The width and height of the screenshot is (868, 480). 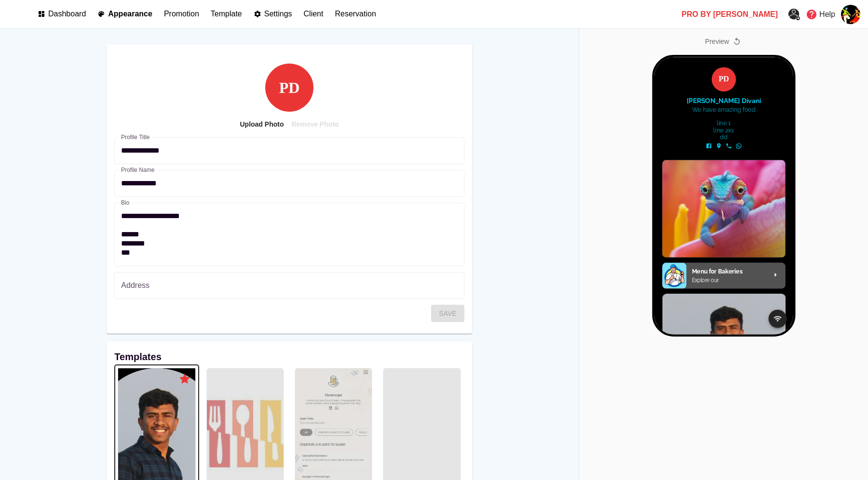 What do you see at coordinates (60, 99) in the screenshot?
I see `a: social-link-FACEBOOK` at bounding box center [60, 99].